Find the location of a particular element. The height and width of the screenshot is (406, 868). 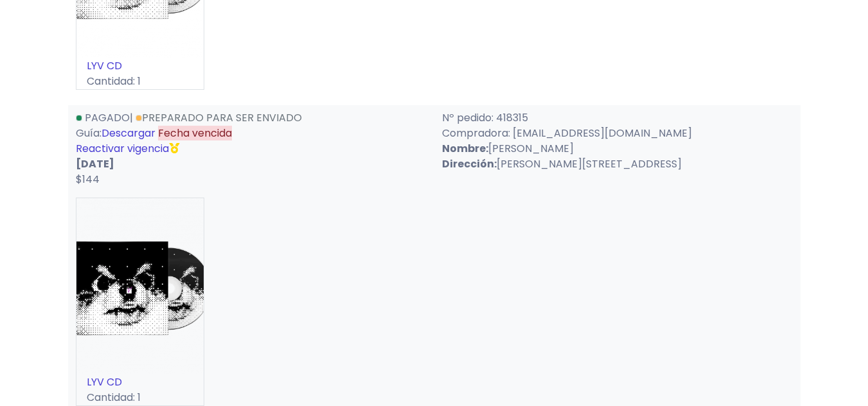

span: Pagado is located at coordinates (107, 118).